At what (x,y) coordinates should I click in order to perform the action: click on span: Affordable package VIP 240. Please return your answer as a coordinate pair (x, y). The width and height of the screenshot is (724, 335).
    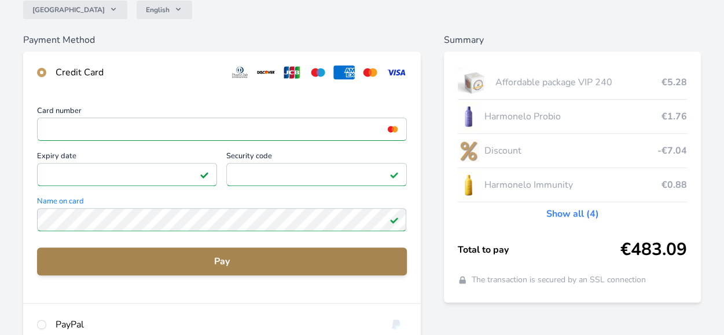
    Looking at the image, I should click on (578, 82).